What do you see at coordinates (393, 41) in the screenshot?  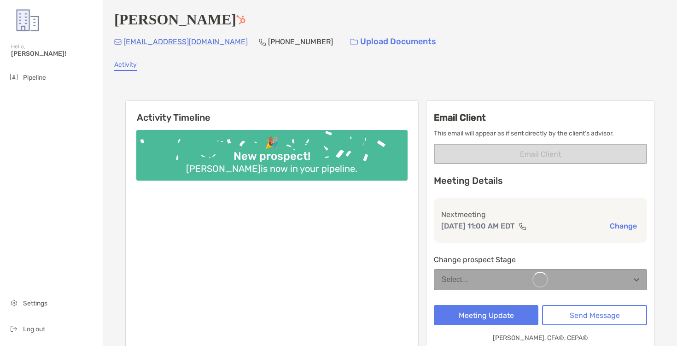 I see `a: Upload Documents` at bounding box center [393, 41].